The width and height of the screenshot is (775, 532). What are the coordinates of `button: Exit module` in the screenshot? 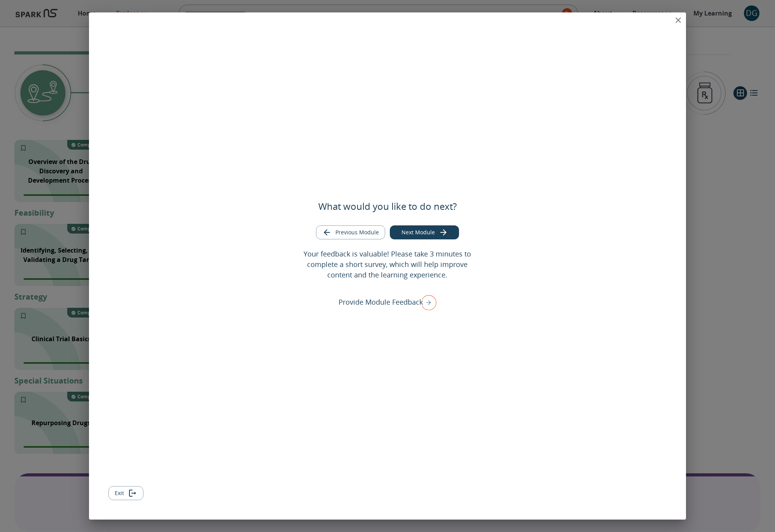 It's located at (126, 493).